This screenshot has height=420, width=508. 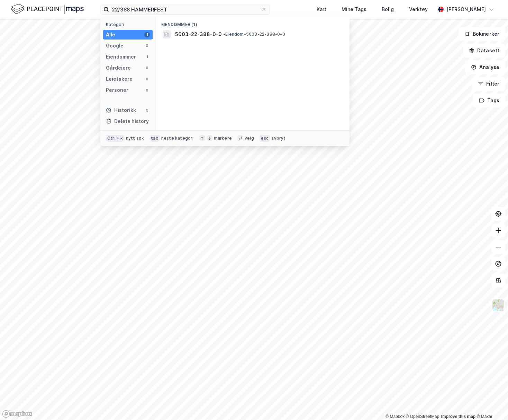 I want to click on img: Z, so click(x=498, y=305).